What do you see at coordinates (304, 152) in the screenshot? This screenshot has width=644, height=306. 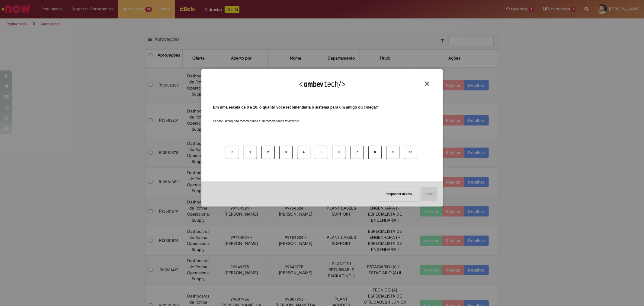 I see `button: 4` at bounding box center [304, 152].